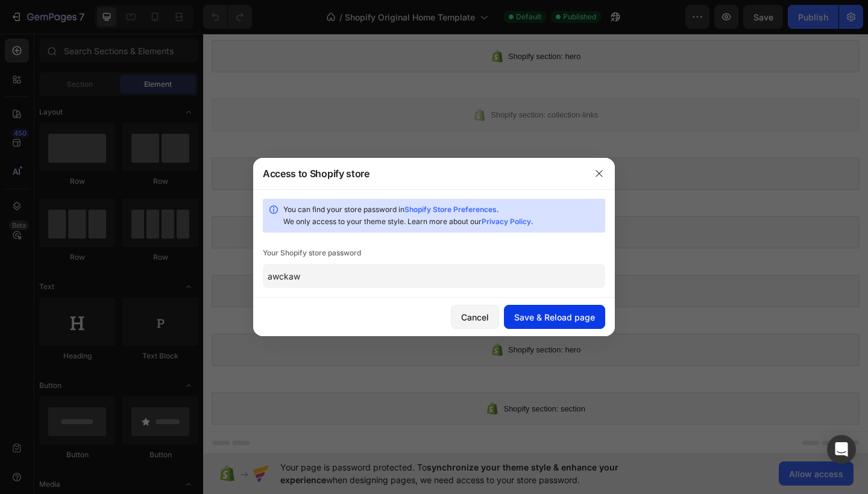 The image size is (868, 494). Describe the element at coordinates (555, 317) in the screenshot. I see `button: Save & Reload page` at that location.